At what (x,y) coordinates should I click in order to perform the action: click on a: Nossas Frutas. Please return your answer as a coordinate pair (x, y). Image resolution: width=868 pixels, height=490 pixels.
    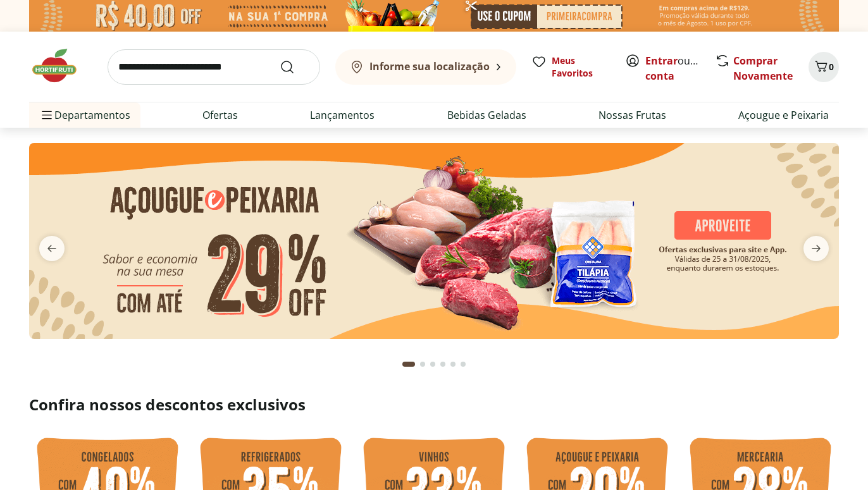
    Looking at the image, I should click on (632, 115).